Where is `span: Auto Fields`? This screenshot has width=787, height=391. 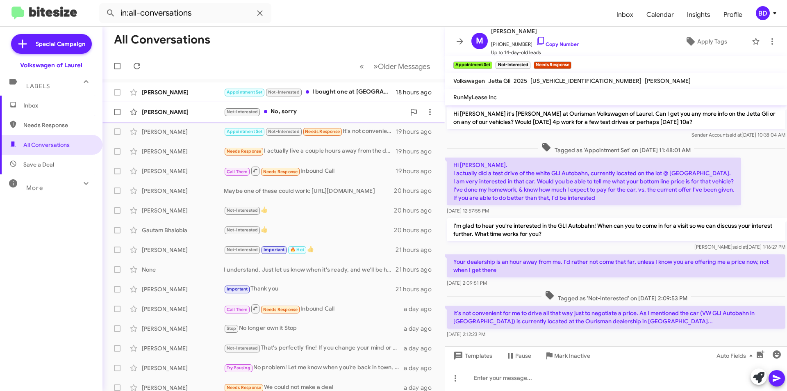
span: Auto Fields is located at coordinates (737, 356).